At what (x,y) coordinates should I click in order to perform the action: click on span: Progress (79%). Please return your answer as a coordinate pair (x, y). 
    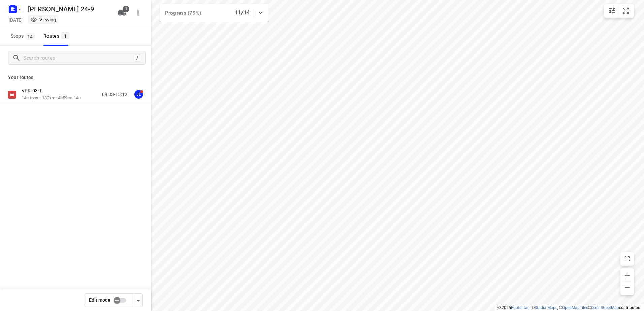
    Looking at the image, I should click on (183, 13).